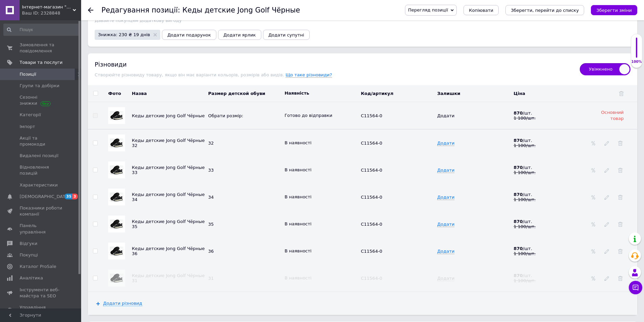 This screenshot has width=644, height=322. I want to click on span: Аналітика, so click(31, 278).